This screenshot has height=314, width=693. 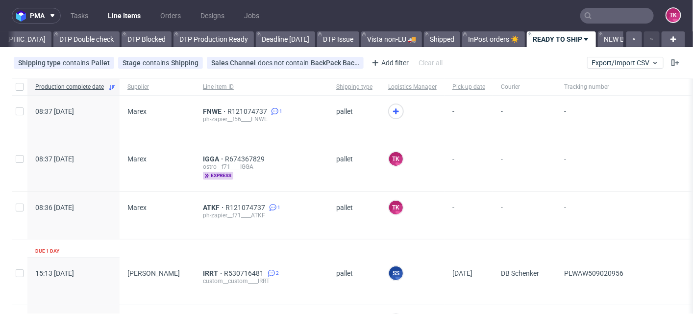 I want to click on a: Jobs, so click(x=252, y=16).